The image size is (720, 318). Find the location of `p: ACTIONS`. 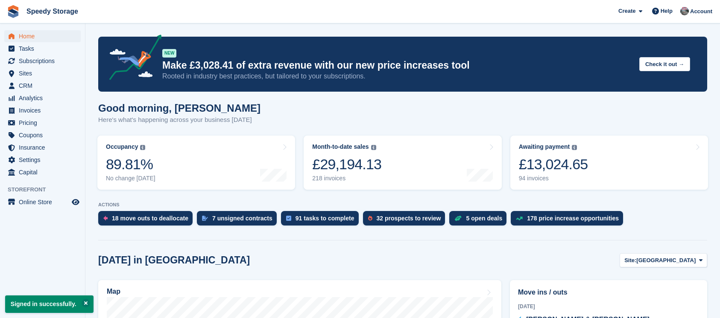

p: ACTIONS is located at coordinates (403, 205).